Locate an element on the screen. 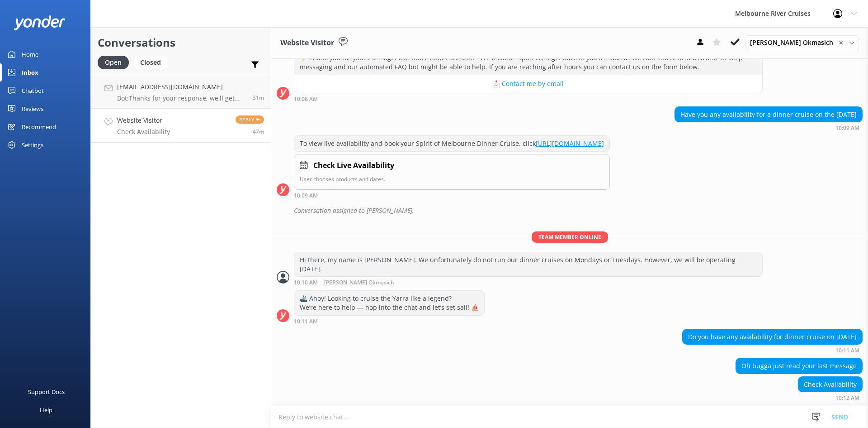  h3: Website Visitor is located at coordinates (307, 43).